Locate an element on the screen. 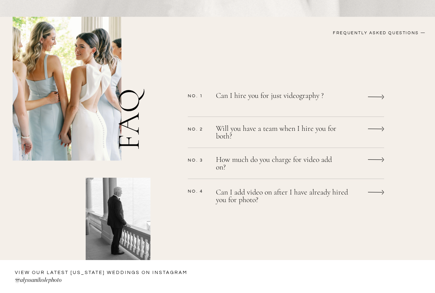 This screenshot has width=435, height=293. p: @alyssanikolephoto is located at coordinates (86, 280).